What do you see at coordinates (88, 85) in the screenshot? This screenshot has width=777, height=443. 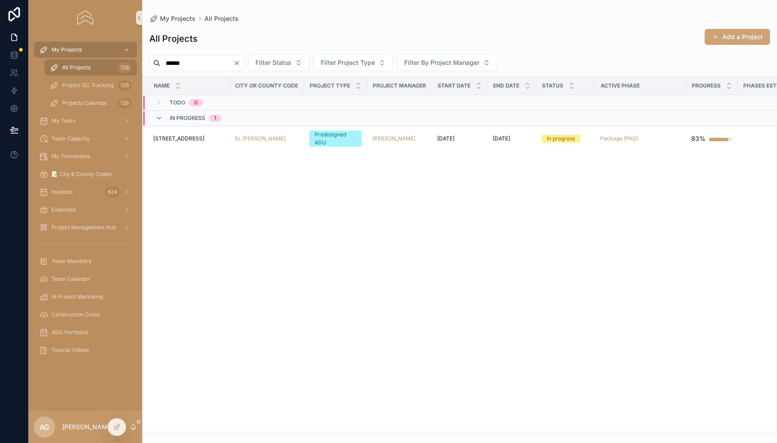 I see `span: Project GC Tracking` at bounding box center [88, 85].